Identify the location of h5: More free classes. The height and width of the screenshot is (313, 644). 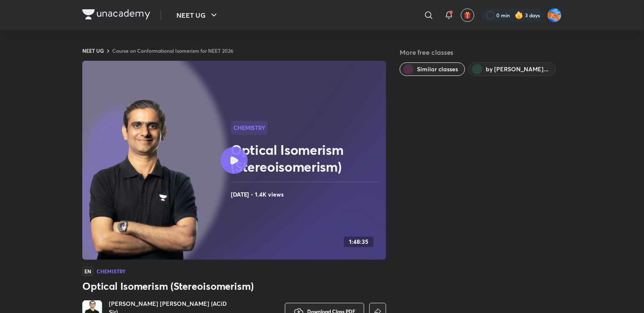
(480, 52).